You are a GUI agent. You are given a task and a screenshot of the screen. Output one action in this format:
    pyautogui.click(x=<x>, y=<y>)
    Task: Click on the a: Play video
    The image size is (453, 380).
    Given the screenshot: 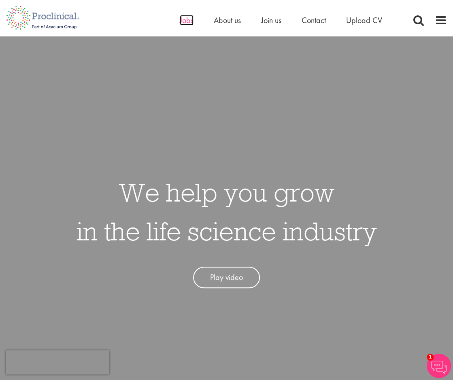 What is the action you would take?
    pyautogui.click(x=226, y=277)
    